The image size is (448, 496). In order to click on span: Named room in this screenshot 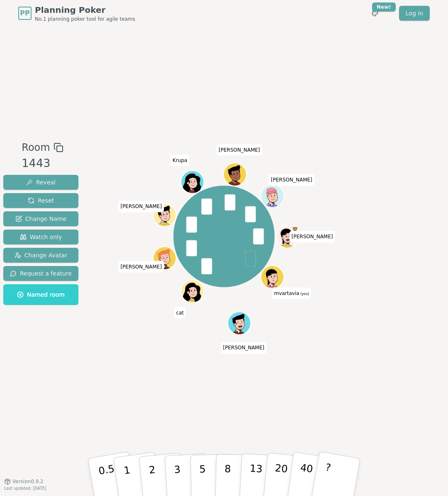, I will do `click(41, 295)`.